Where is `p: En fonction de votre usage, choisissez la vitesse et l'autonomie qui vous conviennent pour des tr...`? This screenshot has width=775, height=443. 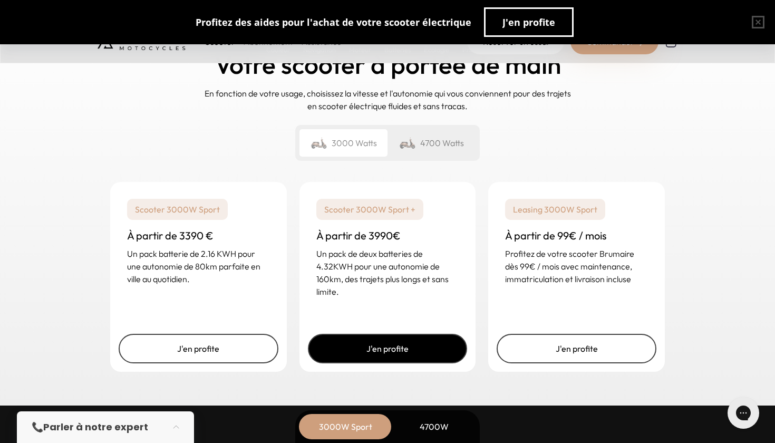 p: En fonction de votre usage, choisissez la vitesse et l'autonomie qui vous conviennent pour des tr... is located at coordinates (388, 100).